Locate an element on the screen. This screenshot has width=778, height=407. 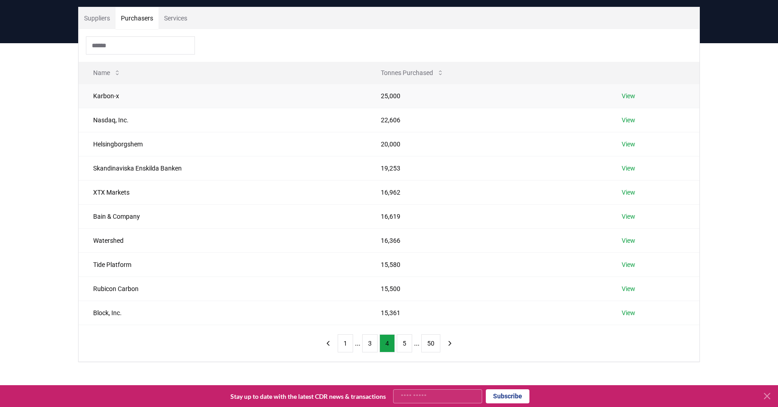
td: Bain & Company is located at coordinates (222, 216).